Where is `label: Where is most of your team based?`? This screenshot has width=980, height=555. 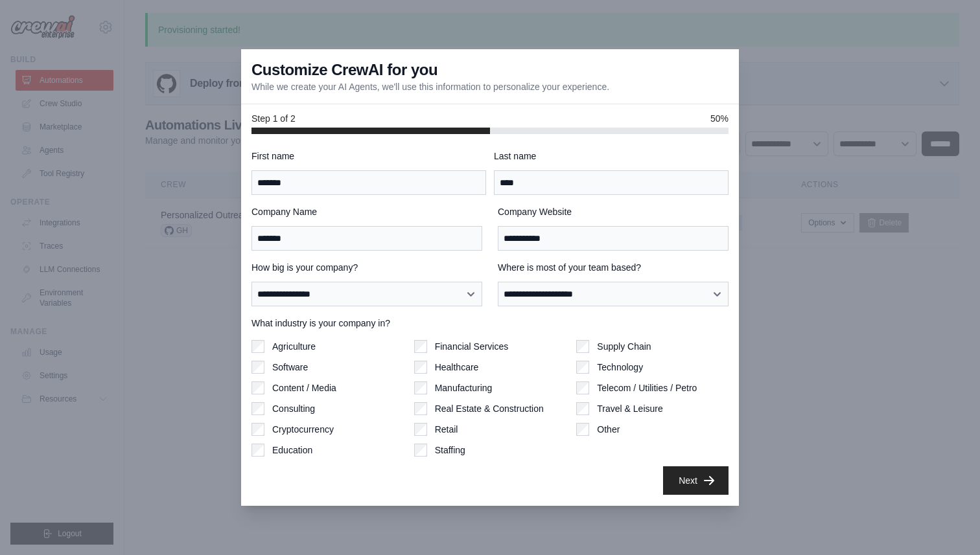
label: Where is most of your team based? is located at coordinates (613, 267).